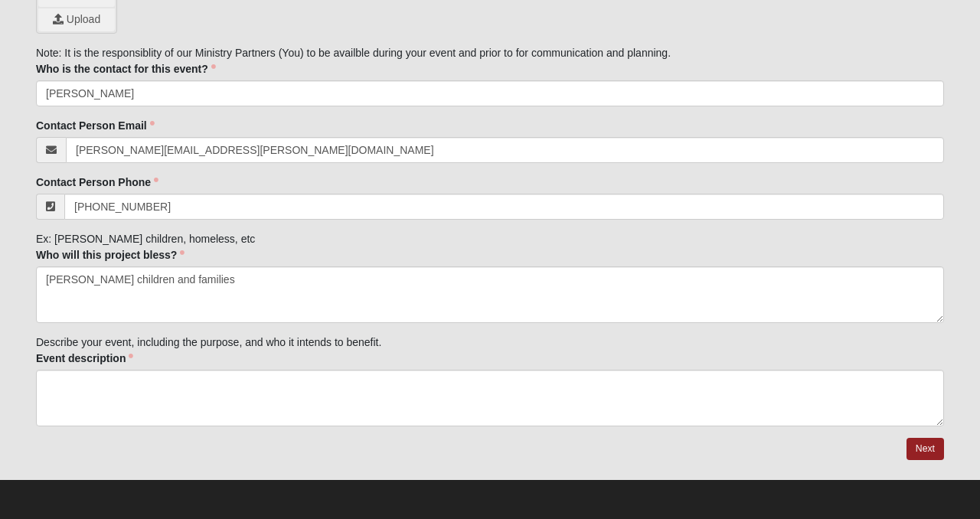  Describe the element at coordinates (84, 358) in the screenshot. I see `label: Event description` at that location.